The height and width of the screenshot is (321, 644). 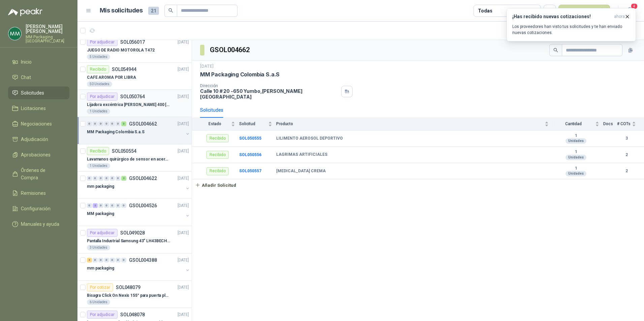 I want to click on a: Adjudicación, so click(x=39, y=139).